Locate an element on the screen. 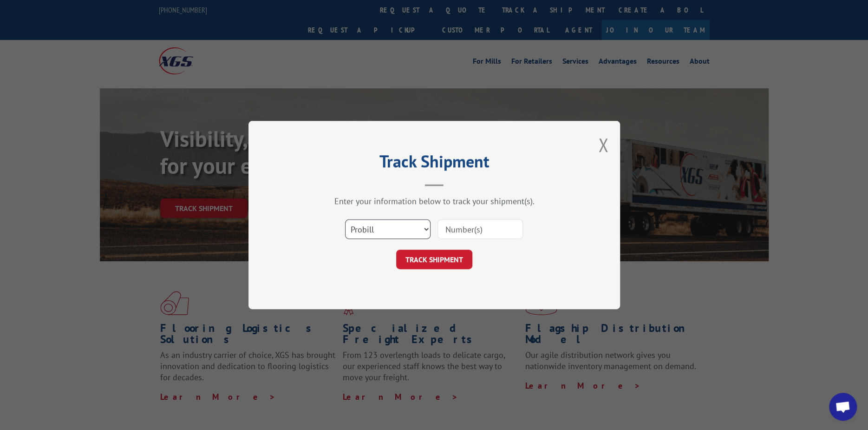 This screenshot has height=430, width=868. button: TRACK SHIPMENT is located at coordinates (434, 259).